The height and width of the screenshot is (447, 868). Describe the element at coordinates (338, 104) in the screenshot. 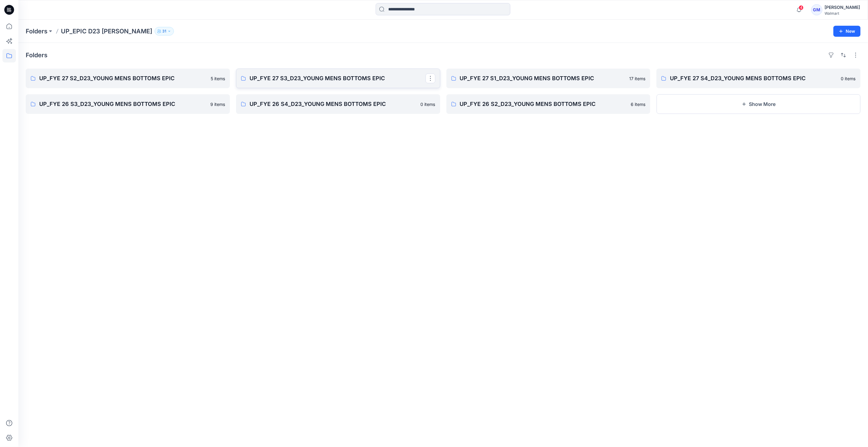

I see `a: UP_FYE 26 S4_D23_YOUNG MENS BOTTOMS EPIC0 items` at that location.